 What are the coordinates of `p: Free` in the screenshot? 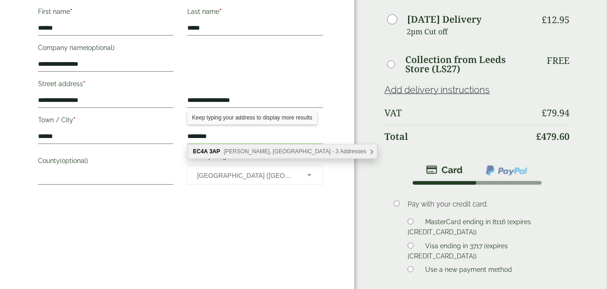 It's located at (558, 61).